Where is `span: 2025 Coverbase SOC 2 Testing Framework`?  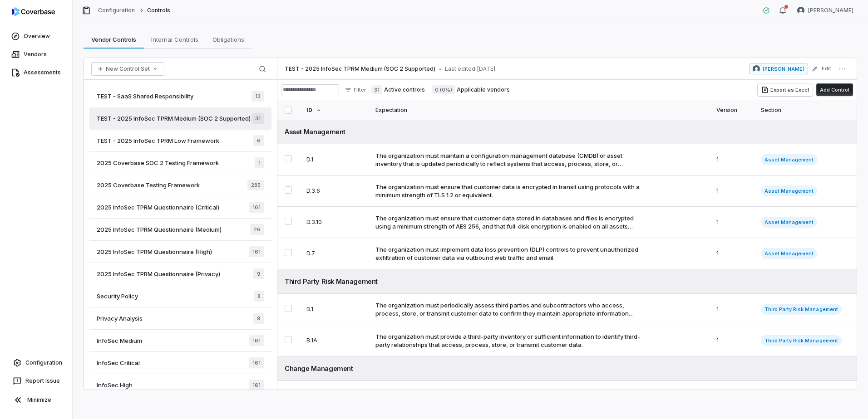 span: 2025 Coverbase SOC 2 Testing Framework is located at coordinates (158, 163).